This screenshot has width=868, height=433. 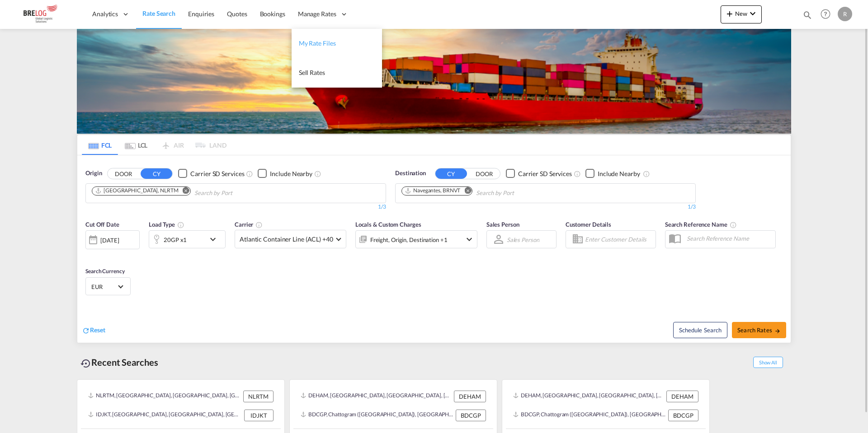 What do you see at coordinates (337, 73) in the screenshot?
I see `a: Sell Rates` at bounding box center [337, 73].